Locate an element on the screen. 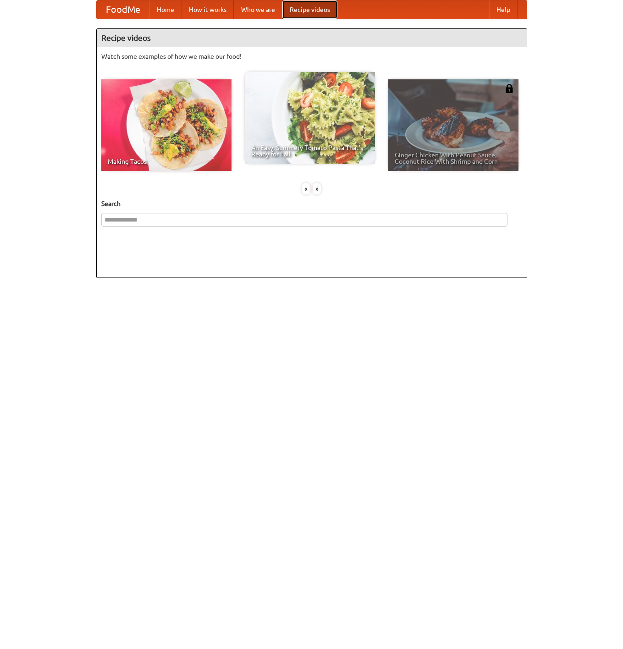 The width and height of the screenshot is (623, 649). p: Watch some examples of how we make our food! is located at coordinates (312, 56).